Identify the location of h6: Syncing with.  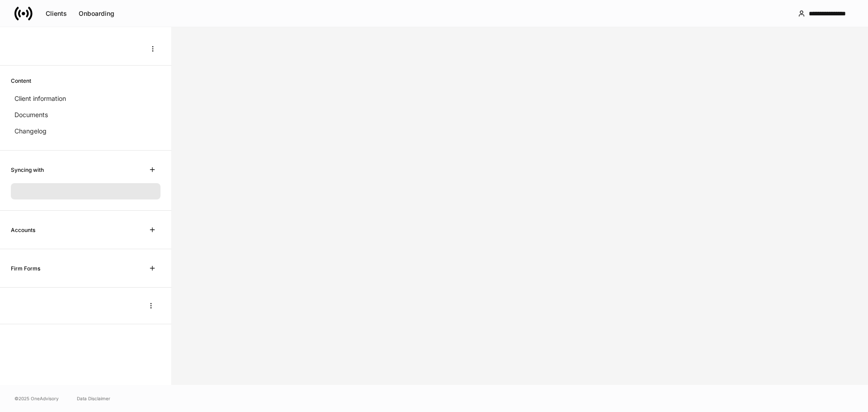
(27, 170).